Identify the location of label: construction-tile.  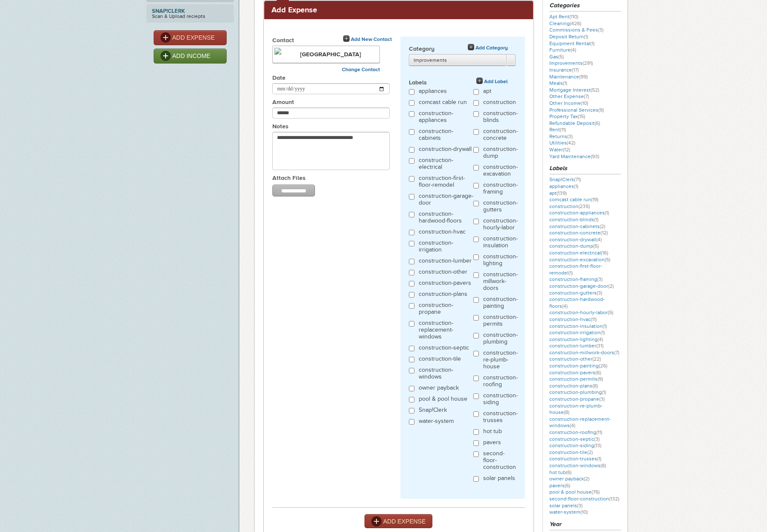
(439, 360).